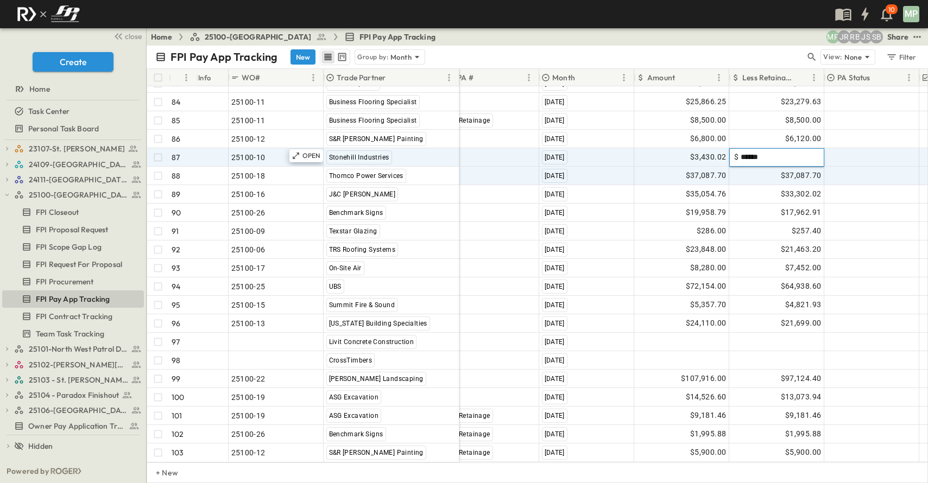  I want to click on span: Kite's Draperies, so click(353, 84).